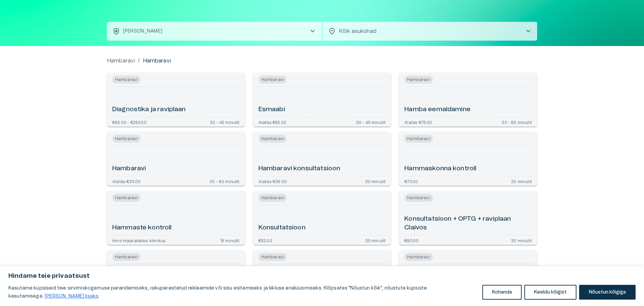  I want to click on p: Kasutame küpsiseid teie sirvimiskogemuse parandamiseks, isikupärastatud reklaamide või sisu esita..., so click(243, 292).